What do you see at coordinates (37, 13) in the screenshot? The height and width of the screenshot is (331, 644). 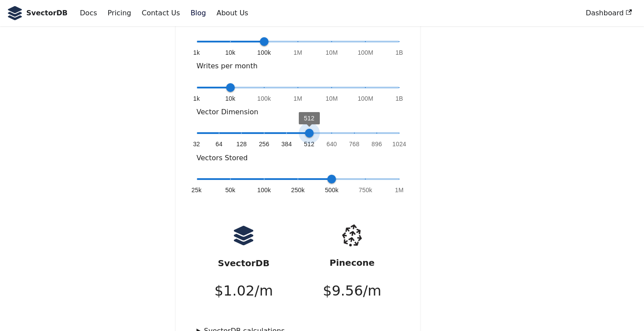 I see `a: SvectorDB LogoSvectorDB` at bounding box center [37, 13].